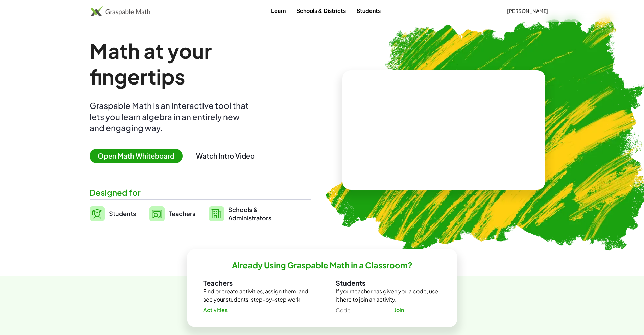  I want to click on span: Open Math Whiteboard, so click(136, 156).